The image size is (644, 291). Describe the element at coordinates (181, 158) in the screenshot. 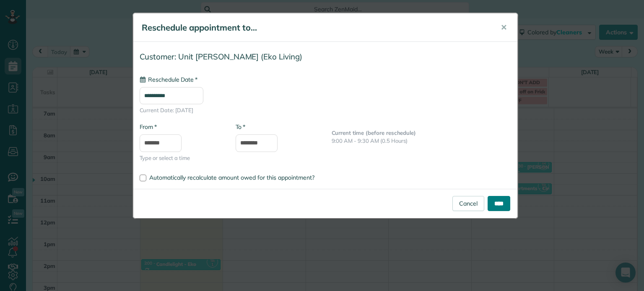

I see `span: Type or select a time` at that location.